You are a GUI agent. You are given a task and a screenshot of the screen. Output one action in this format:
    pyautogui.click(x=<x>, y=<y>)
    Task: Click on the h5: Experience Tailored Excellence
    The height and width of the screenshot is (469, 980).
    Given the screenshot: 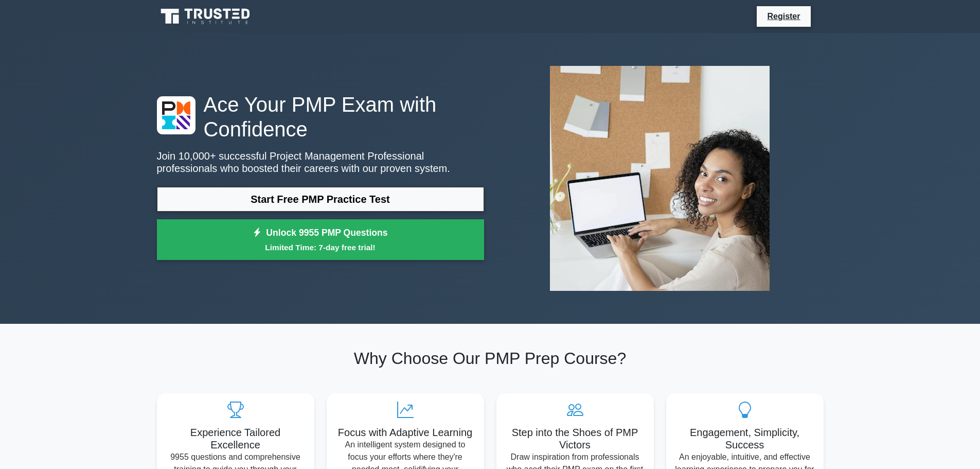 What is the action you would take?
    pyautogui.click(x=235, y=438)
    